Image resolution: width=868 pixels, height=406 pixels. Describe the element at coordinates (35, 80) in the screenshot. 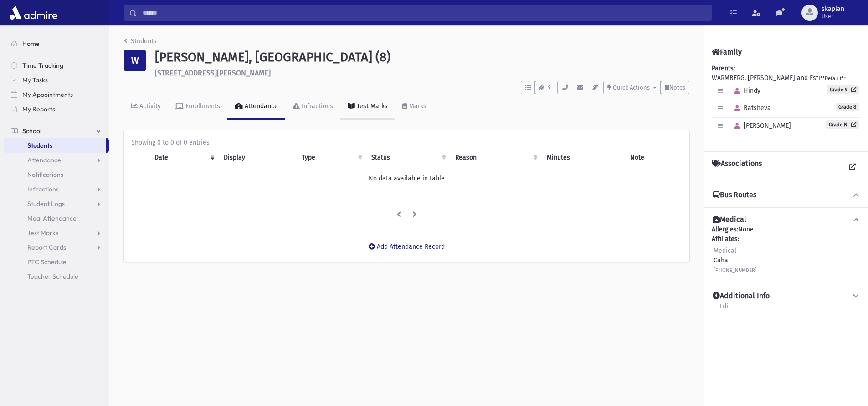

I see `span: My Tasks` at that location.